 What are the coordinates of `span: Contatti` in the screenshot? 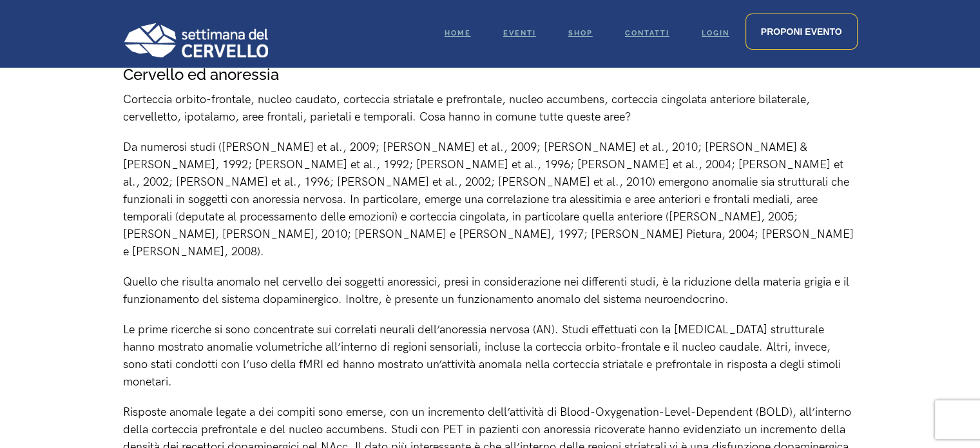 It's located at (647, 33).